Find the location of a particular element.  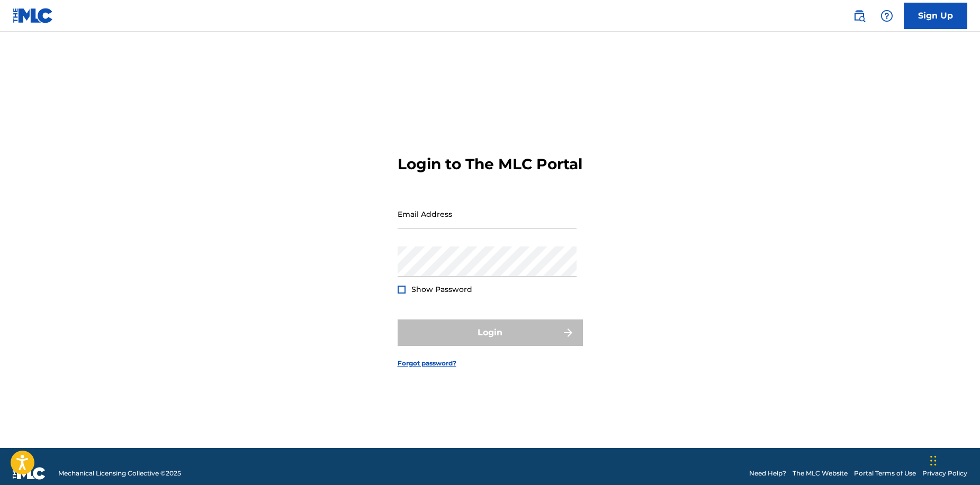

a: Forgot password? is located at coordinates (427, 363).